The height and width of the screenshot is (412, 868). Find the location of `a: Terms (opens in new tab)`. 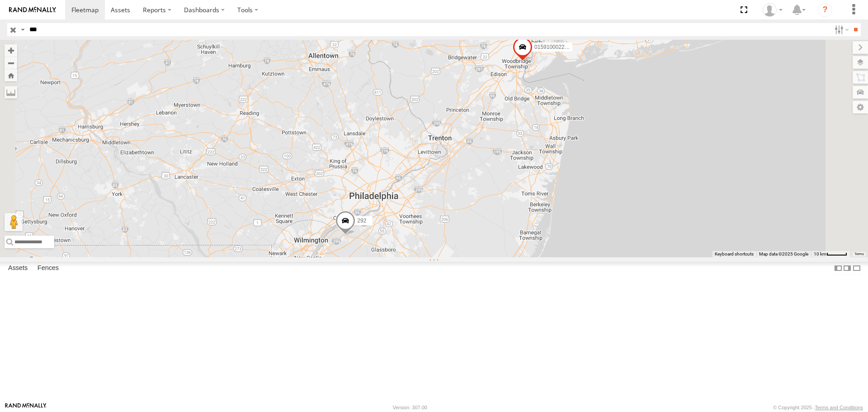

a: Terms (opens in new tab) is located at coordinates (859, 254).